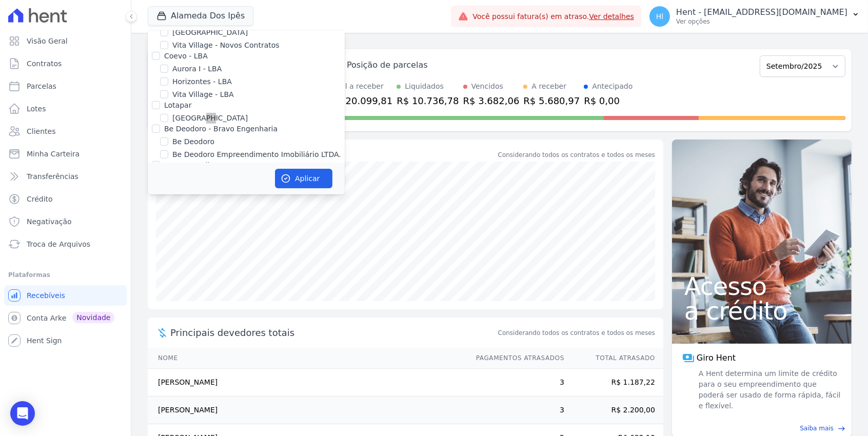  I want to click on a: Parcelas, so click(65, 86).